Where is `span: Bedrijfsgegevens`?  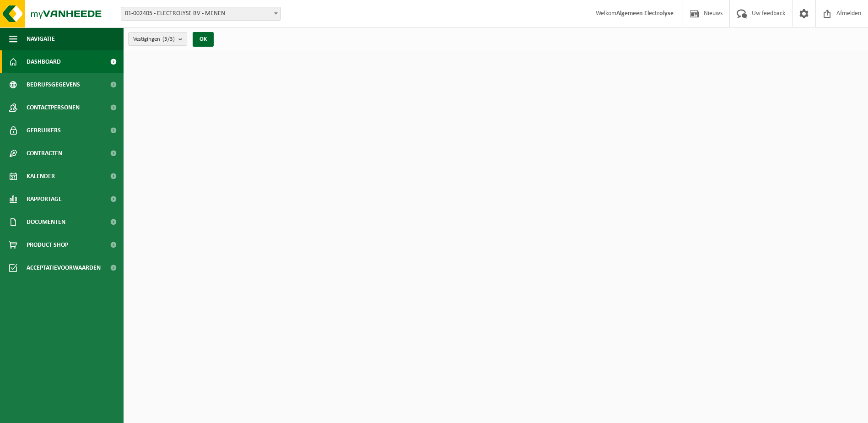 span: Bedrijfsgegevens is located at coordinates (53, 85).